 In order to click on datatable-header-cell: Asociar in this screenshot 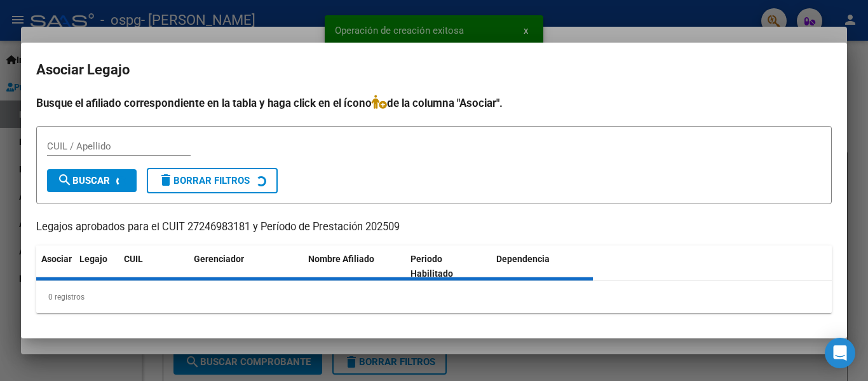, I will do `click(56, 266)`.